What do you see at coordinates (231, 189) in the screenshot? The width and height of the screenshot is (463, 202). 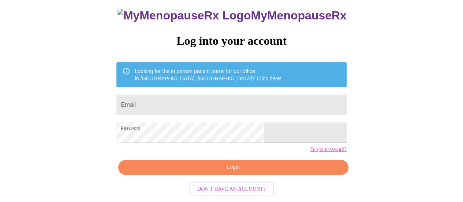 I see `span: Don't have an account?` at bounding box center [231, 189].